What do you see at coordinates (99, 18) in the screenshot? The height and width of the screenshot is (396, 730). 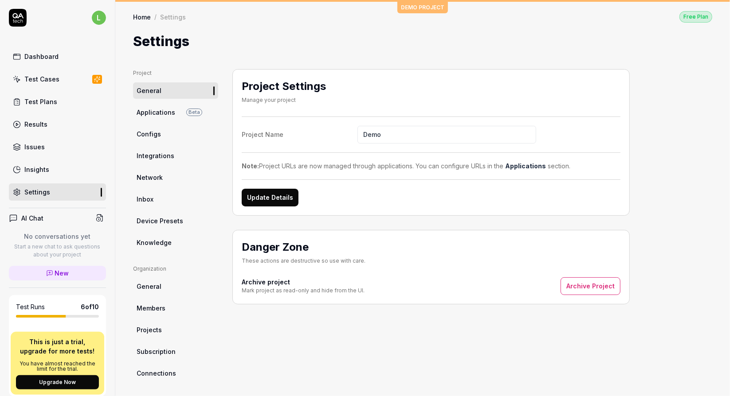 I see `button: l` at bounding box center [99, 18].